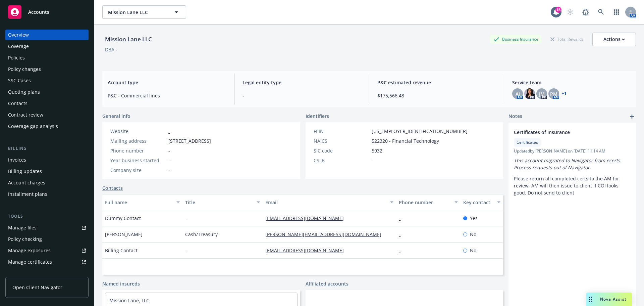 This screenshot has width=644, height=306. What do you see at coordinates (138, 131) in the screenshot?
I see `div: Website` at bounding box center [138, 131].